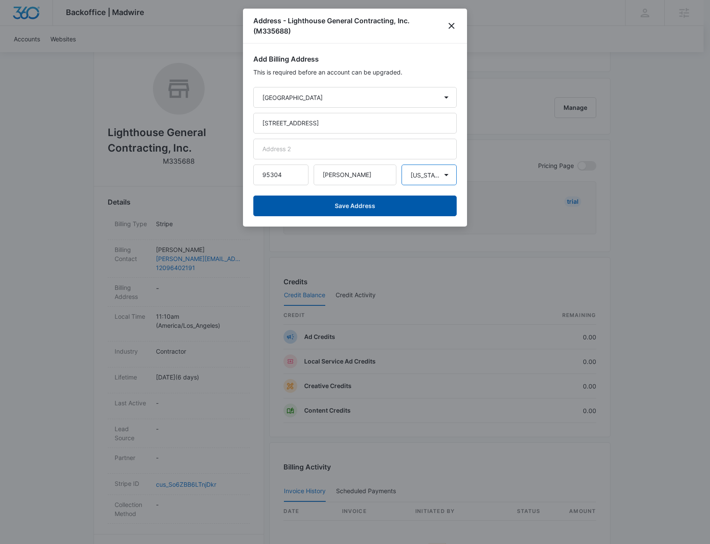 This screenshot has width=710, height=544. I want to click on p: This is required before an account can be upgraded., so click(355, 72).